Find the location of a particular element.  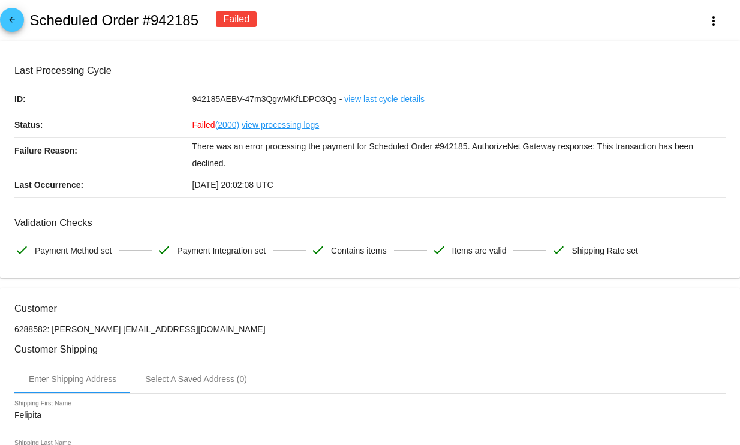

h3: Customer Shipping is located at coordinates (370, 349).